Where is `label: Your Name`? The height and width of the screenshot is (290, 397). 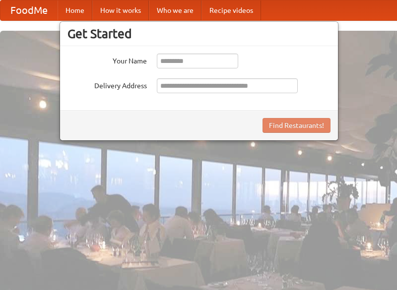 label: Your Name is located at coordinates (107, 60).